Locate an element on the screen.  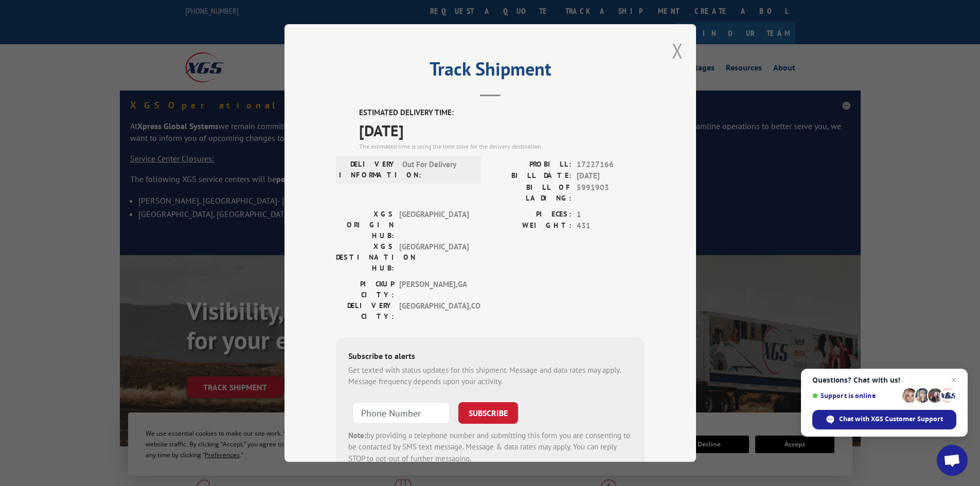
div: Subscribe to alerts is located at coordinates (490, 357).